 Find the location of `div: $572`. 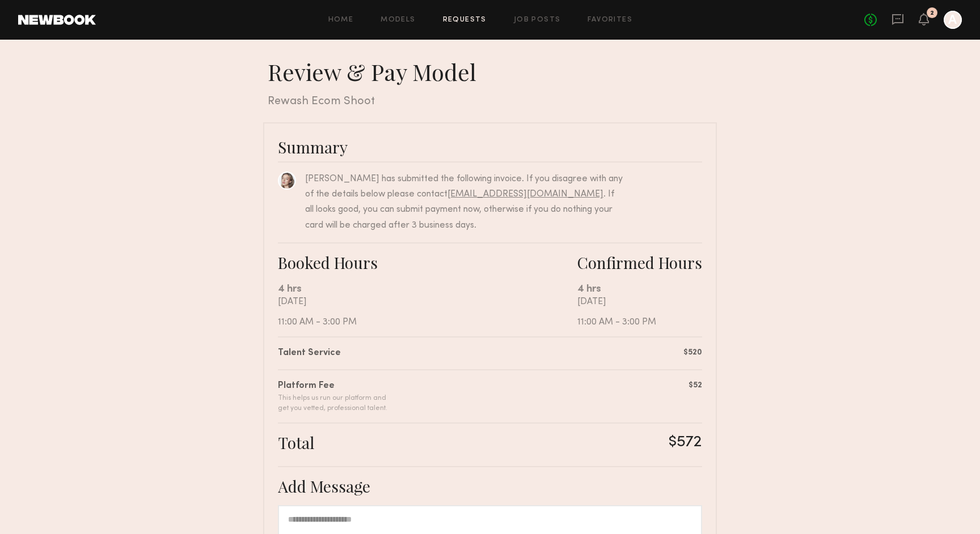

div: $572 is located at coordinates (685, 443).